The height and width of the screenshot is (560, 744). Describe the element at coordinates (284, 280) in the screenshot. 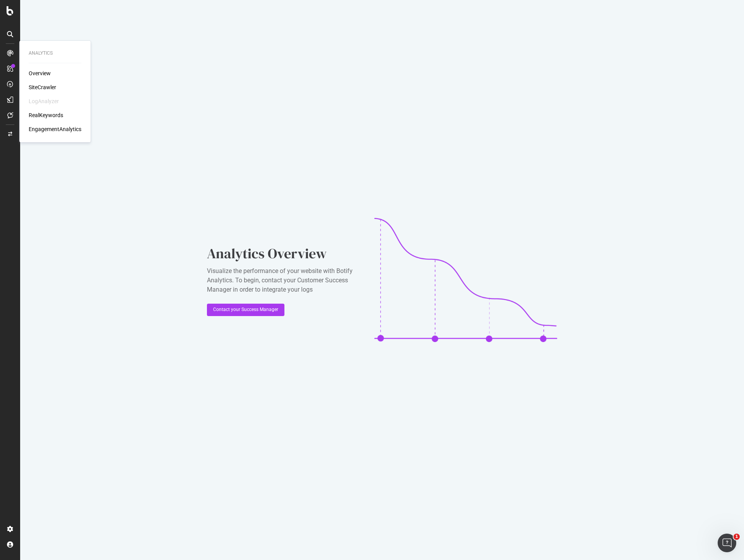

I see `div: Visualize the performance of your website with Botify Analytics. To begin, contact your Customer ...` at that location.